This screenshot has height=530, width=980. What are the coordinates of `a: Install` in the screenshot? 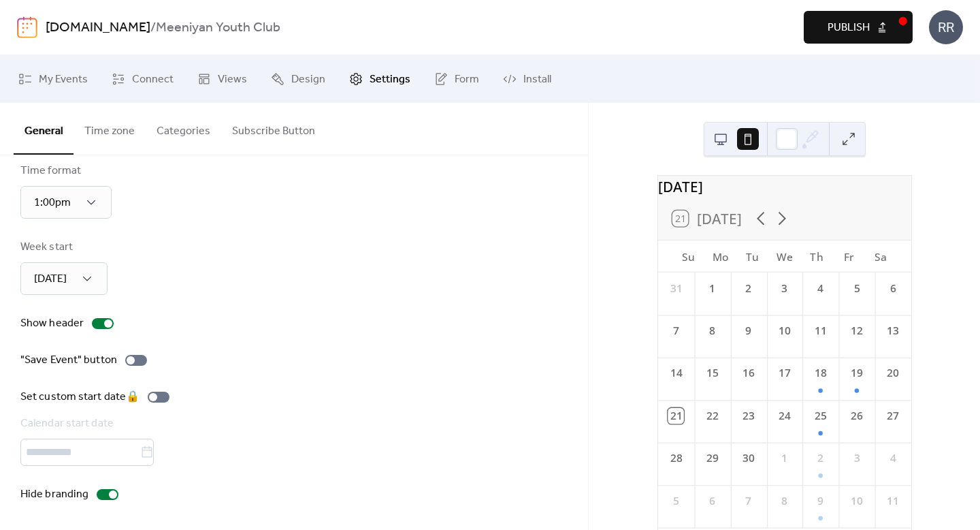 It's located at (527, 79).